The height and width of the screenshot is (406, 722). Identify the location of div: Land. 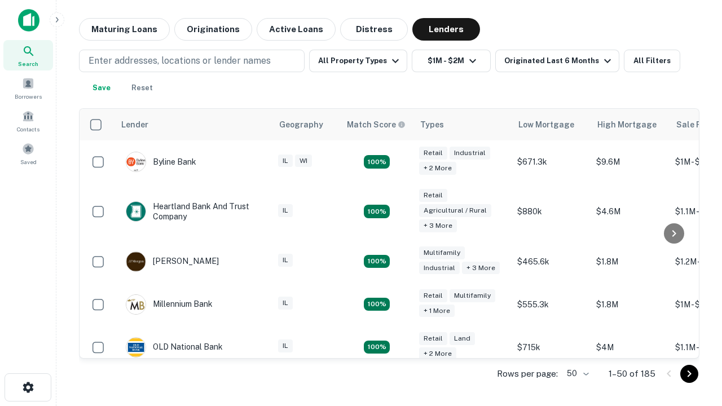
(462, 339).